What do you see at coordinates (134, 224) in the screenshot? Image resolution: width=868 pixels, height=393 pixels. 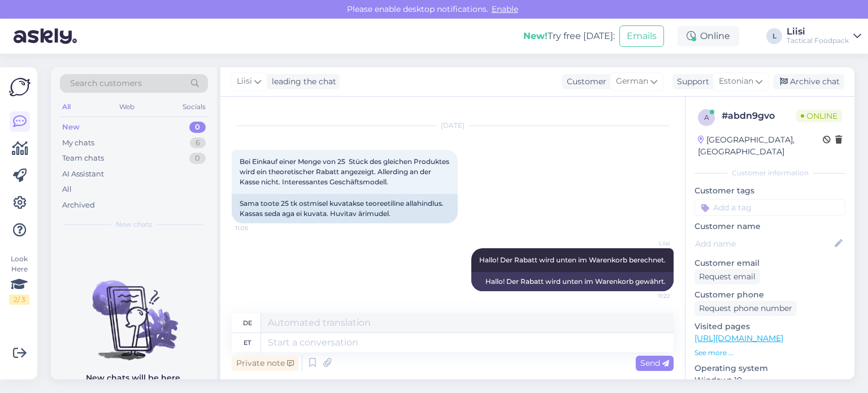 I see `span: New chats` at bounding box center [134, 224].